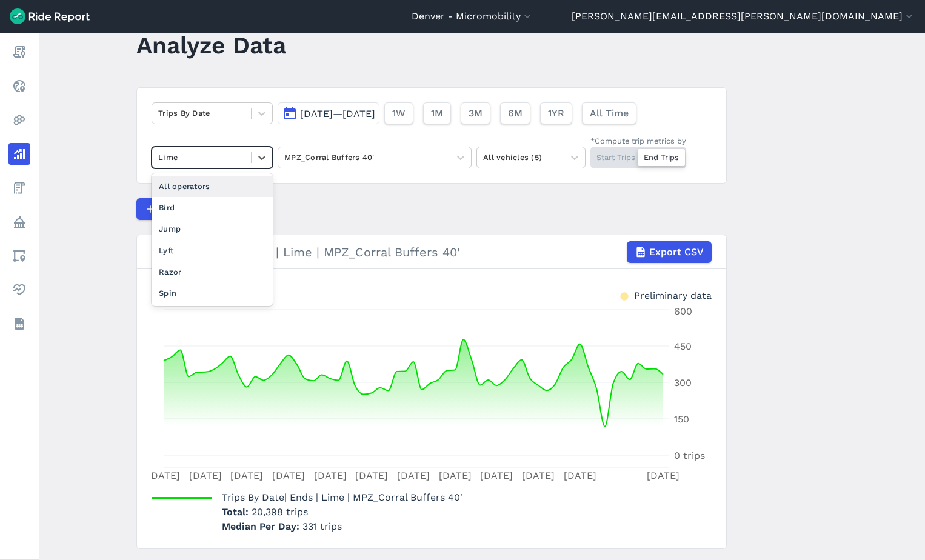  What do you see at coordinates (279, 511) in the screenshot?
I see `span: 20,398 trips` at bounding box center [279, 511].